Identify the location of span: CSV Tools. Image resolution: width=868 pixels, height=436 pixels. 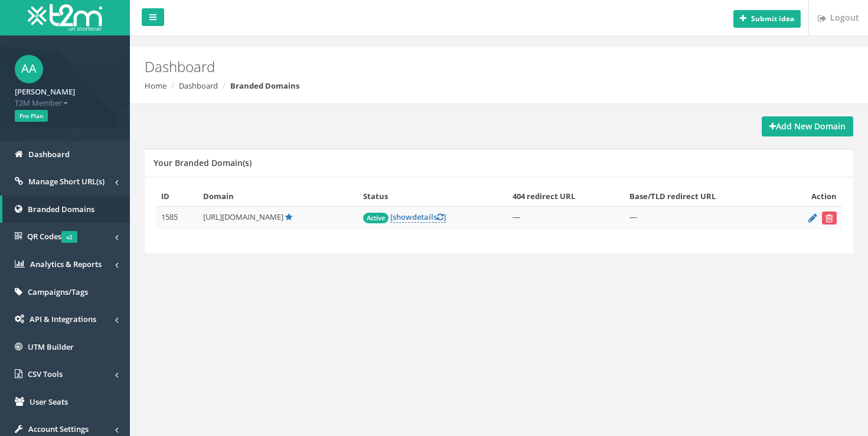
(44, 374).